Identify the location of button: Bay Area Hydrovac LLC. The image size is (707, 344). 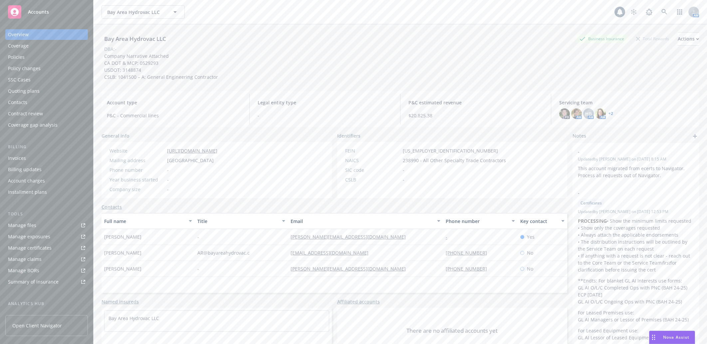
(143, 12).